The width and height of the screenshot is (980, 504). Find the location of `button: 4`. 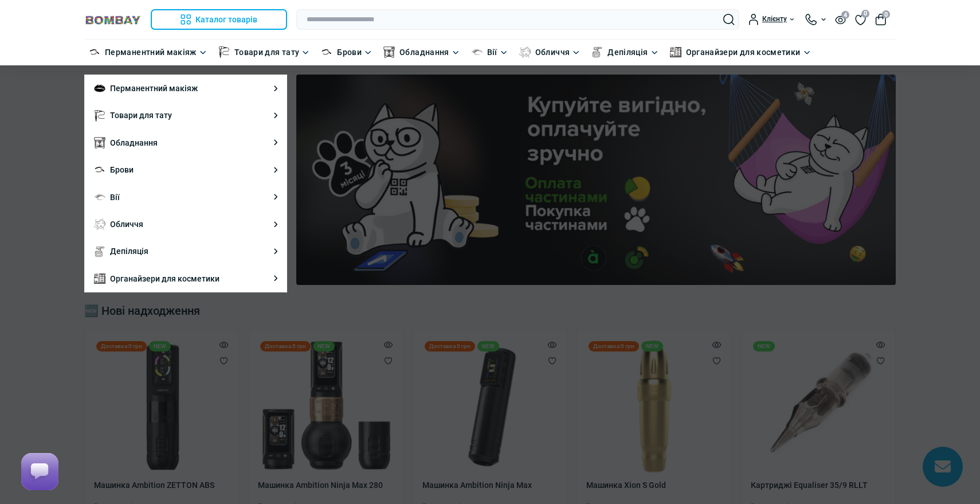

button: 4 is located at coordinates (840, 19).